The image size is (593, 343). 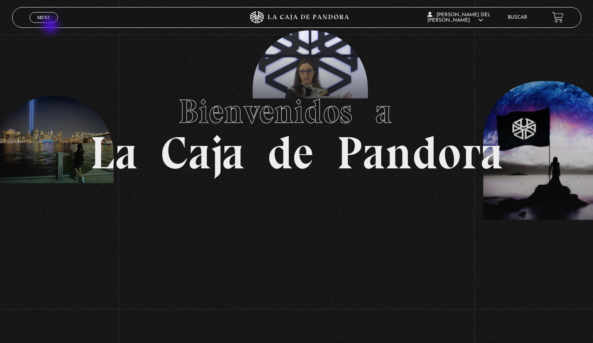 I want to click on a: View your shopping cart, so click(x=557, y=17).